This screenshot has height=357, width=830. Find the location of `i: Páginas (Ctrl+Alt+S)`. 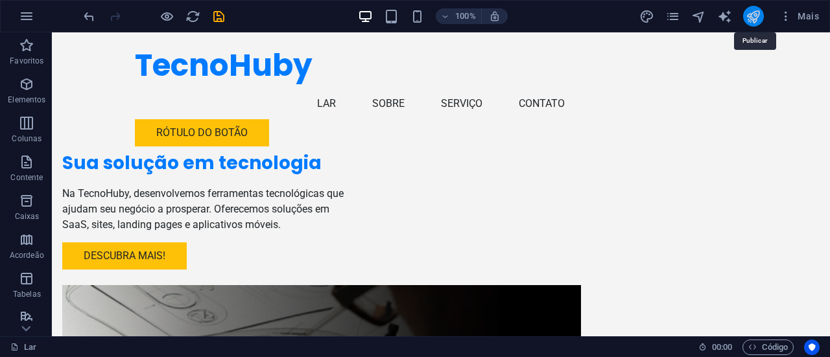

i: Páginas (Ctrl+Alt+S) is located at coordinates (673, 16).